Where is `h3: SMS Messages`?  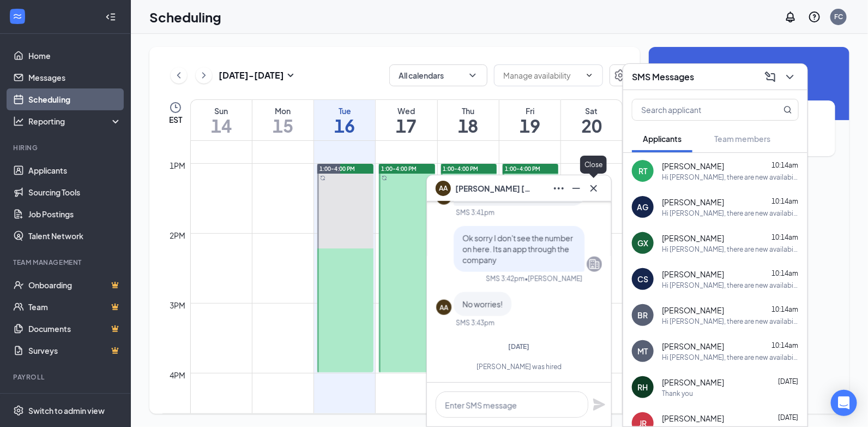 h3: SMS Messages is located at coordinates (662, 77).